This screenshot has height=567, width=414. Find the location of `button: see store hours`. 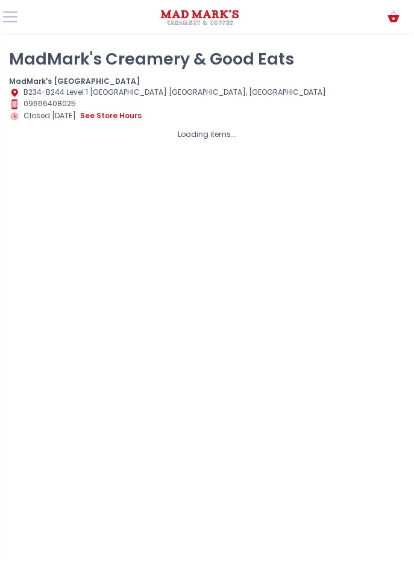

button: see store hours is located at coordinates (111, 116).